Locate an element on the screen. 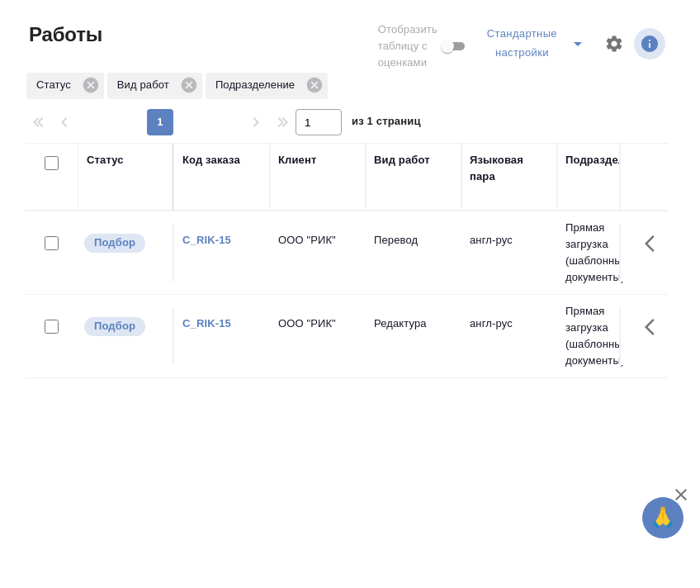 Image resolution: width=700 pixels, height=588 pixels. p: Вид работ is located at coordinates (146, 85).